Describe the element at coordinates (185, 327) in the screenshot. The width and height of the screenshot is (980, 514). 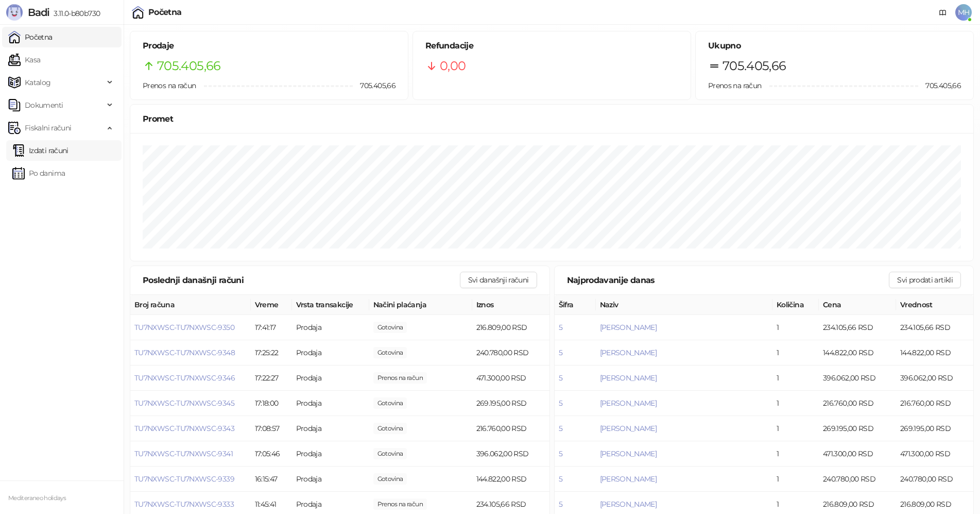
I see `button: TU7NXWSC-TU7NXWSC-9350` at that location.